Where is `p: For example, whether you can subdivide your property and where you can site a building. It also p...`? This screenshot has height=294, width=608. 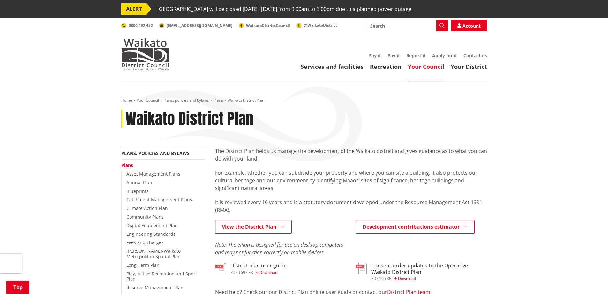 p: For example, whether you can subdivide your property and where you can site a building. It also p... is located at coordinates (351, 180).